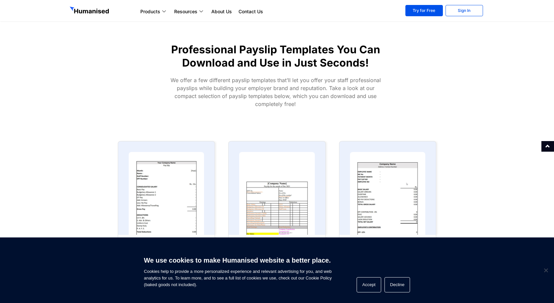  What do you see at coordinates (238, 261) in the screenshot?
I see `h6: We use cookies to make Humanised website a better place.` at bounding box center [238, 261].